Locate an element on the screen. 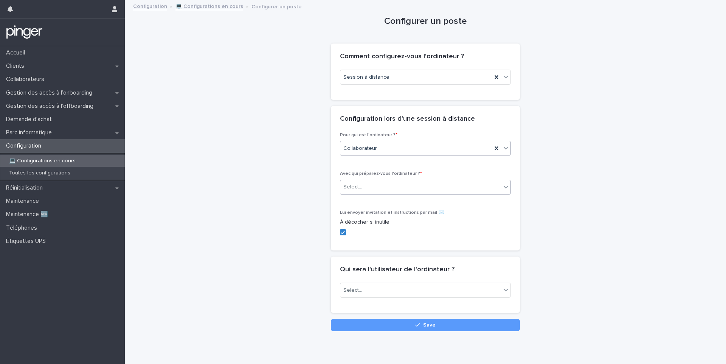  button: Save is located at coordinates (426, 325).